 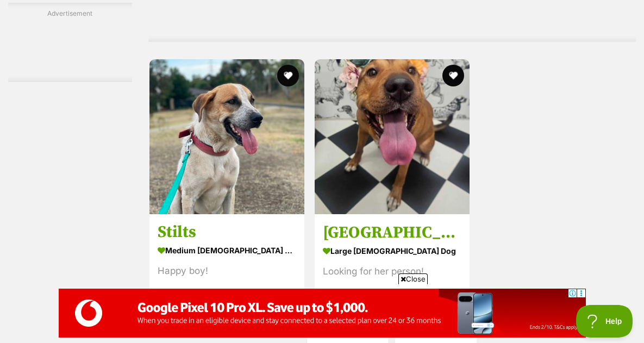 What do you see at coordinates (226, 233) in the screenshot?
I see `h3: Stilts` at bounding box center [226, 233].